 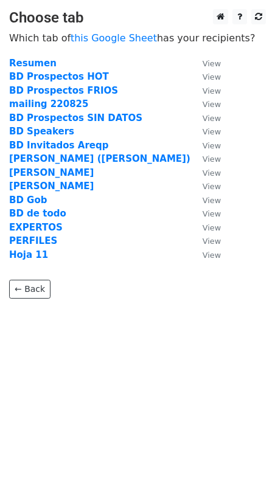 I want to click on strong: PERFILES, so click(x=33, y=241).